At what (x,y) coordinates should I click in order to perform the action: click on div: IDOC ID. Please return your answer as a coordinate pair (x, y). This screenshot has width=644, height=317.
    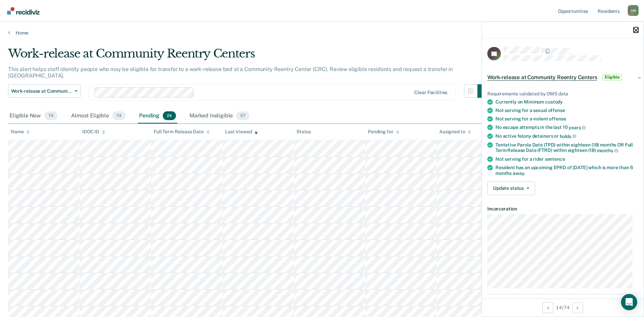
    Looking at the image, I should click on (94, 132).